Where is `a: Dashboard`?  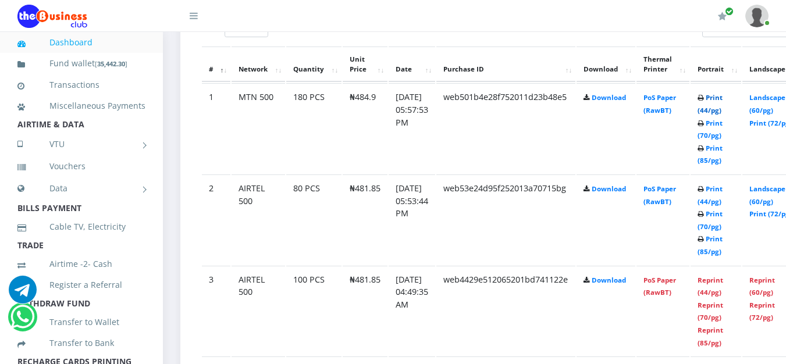 a: Dashboard is located at coordinates (81, 42).